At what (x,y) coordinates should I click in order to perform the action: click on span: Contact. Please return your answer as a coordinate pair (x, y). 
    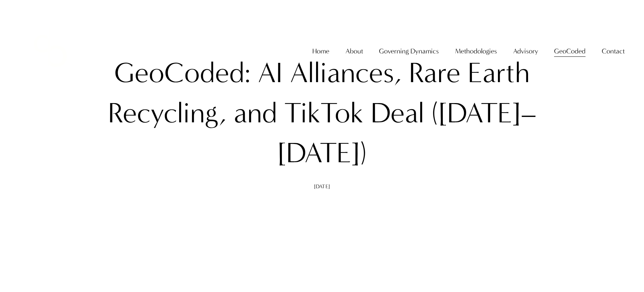
    Looking at the image, I should click on (613, 51).